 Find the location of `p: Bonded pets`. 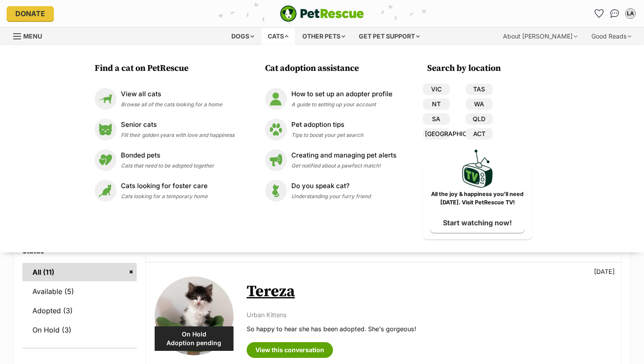

p: Bonded pets is located at coordinates (167, 155).